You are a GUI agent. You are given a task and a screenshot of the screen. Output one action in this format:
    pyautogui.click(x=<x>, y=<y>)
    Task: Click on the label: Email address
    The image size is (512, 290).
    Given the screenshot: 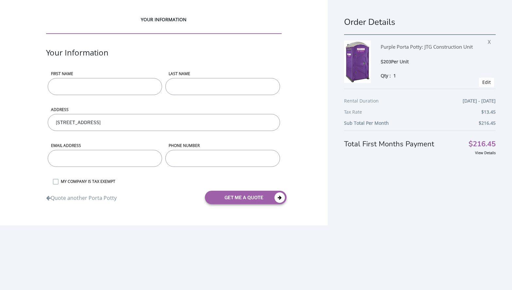 What is the action you would take?
    pyautogui.click(x=105, y=146)
    